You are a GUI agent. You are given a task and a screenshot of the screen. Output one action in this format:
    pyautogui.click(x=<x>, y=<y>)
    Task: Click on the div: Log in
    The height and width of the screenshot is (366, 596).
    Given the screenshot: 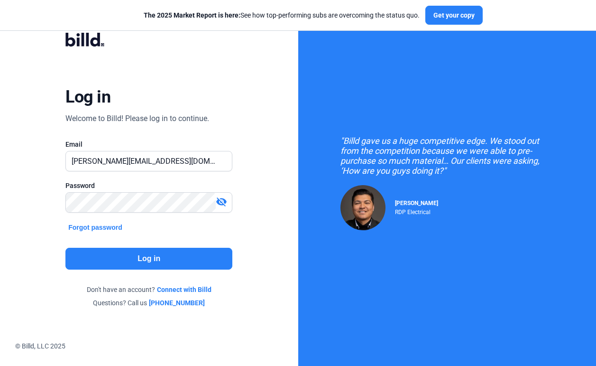 What is the action you would take?
    pyautogui.click(x=88, y=97)
    